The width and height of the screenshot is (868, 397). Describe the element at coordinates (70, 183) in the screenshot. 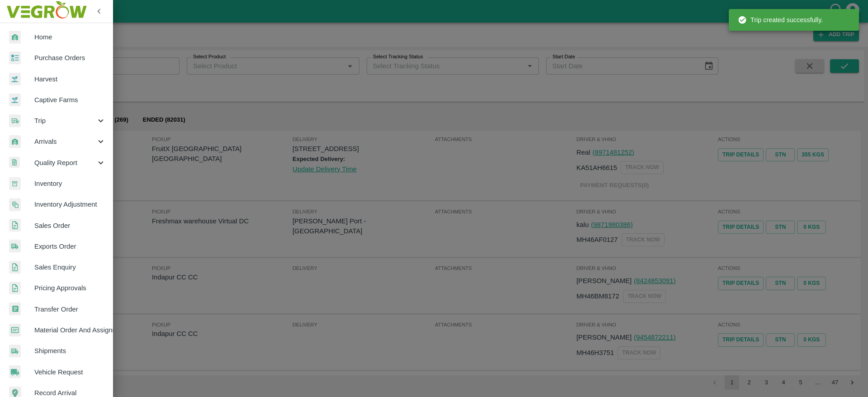

I see `span: Inventory` at that location.